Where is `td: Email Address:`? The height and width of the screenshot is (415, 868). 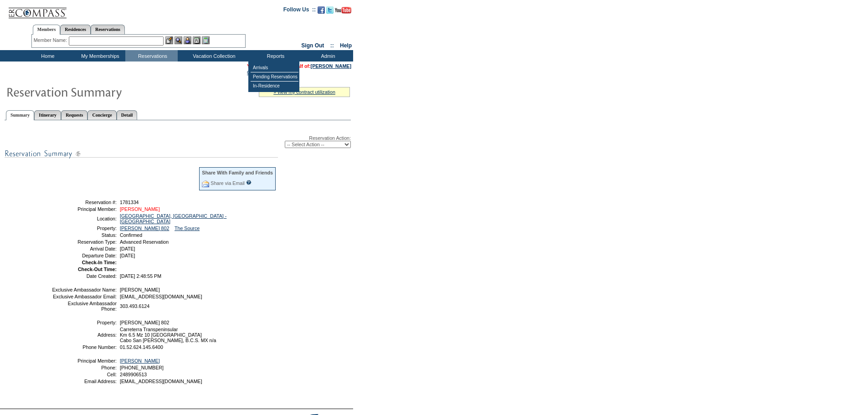 td: Email Address: is located at coordinates (84, 381).